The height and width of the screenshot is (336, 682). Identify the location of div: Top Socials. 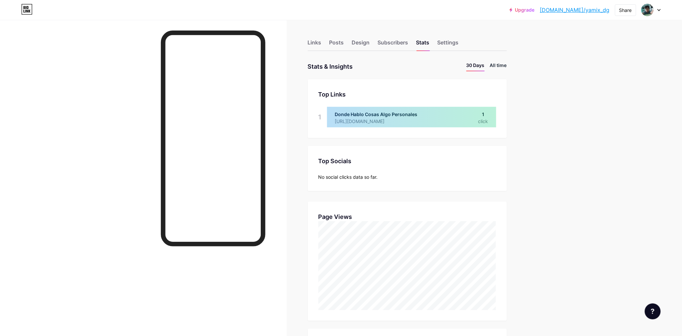
(407, 161).